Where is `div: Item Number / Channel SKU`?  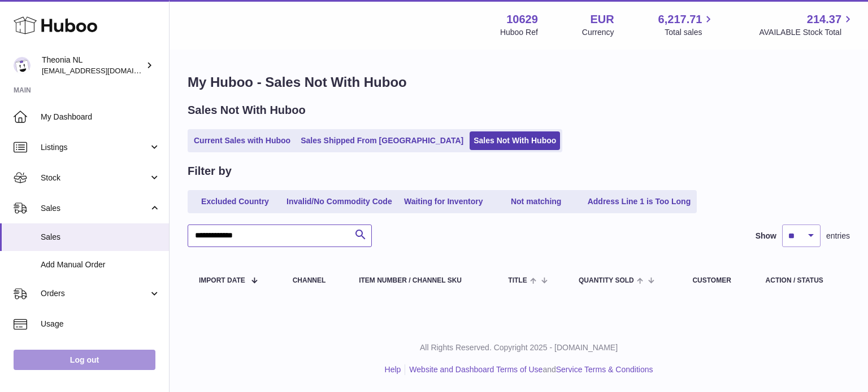
div: Item Number / Channel SKU is located at coordinates (422, 281).